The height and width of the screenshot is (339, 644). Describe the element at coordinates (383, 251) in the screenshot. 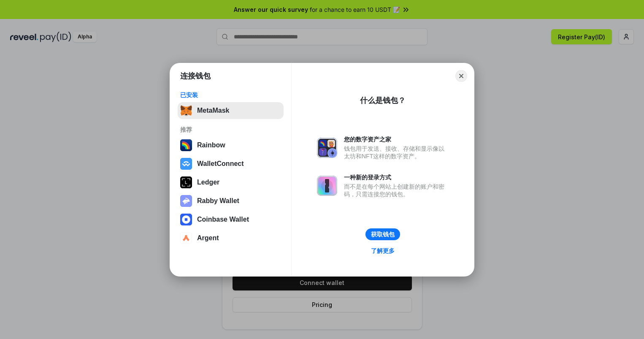

I see `div: 了解更多` at that location.